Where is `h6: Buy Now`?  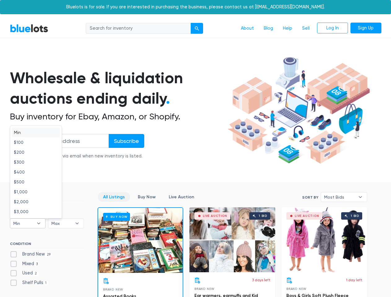
h6: Buy Now is located at coordinates (116, 217).